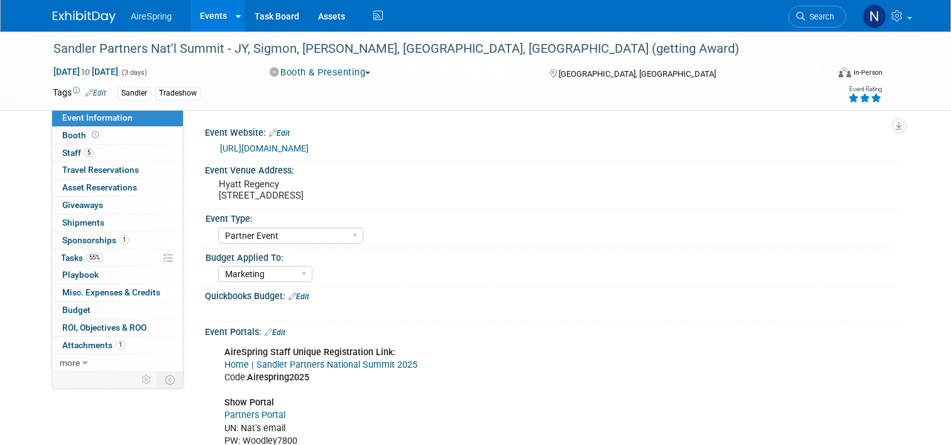 The image size is (951, 445). Describe the element at coordinates (70, 363) in the screenshot. I see `span: more` at that location.